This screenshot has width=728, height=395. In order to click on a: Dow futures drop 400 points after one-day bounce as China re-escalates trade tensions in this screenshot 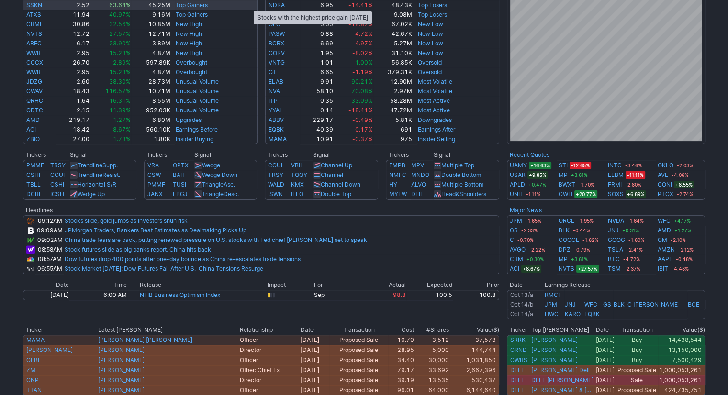, I will do `click(182, 259)`.